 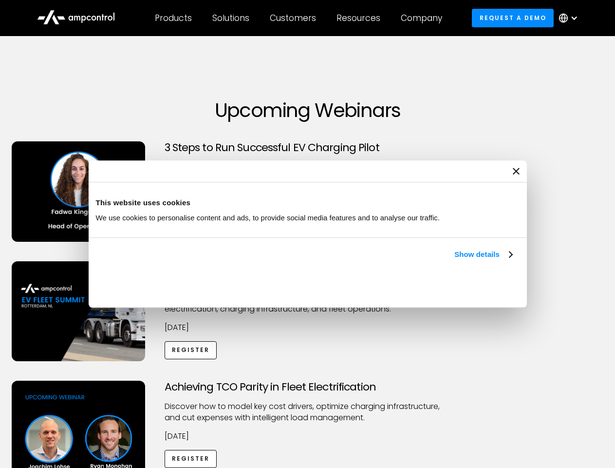 What do you see at coordinates (516, 171) in the screenshot?
I see `button: Close banner` at bounding box center [516, 171].